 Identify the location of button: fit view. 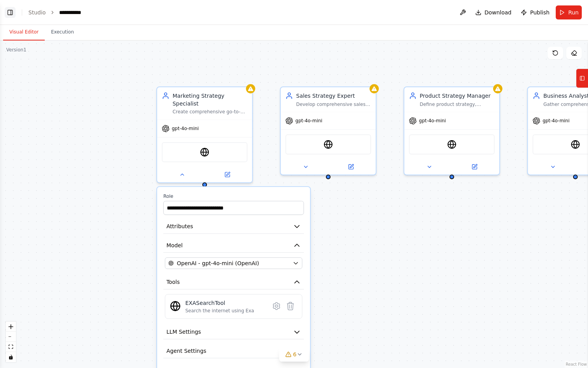
(11, 347).